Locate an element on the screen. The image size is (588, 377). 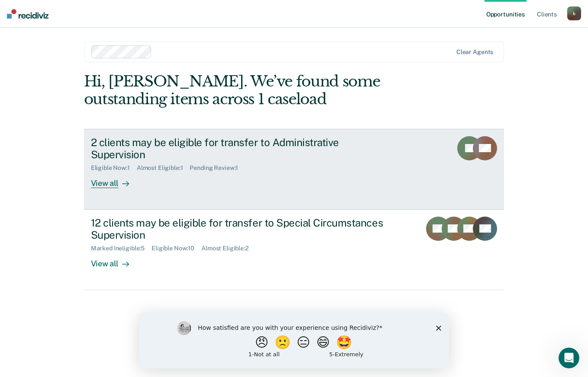
div: Marked Ineligible : 5 is located at coordinates (121, 248).